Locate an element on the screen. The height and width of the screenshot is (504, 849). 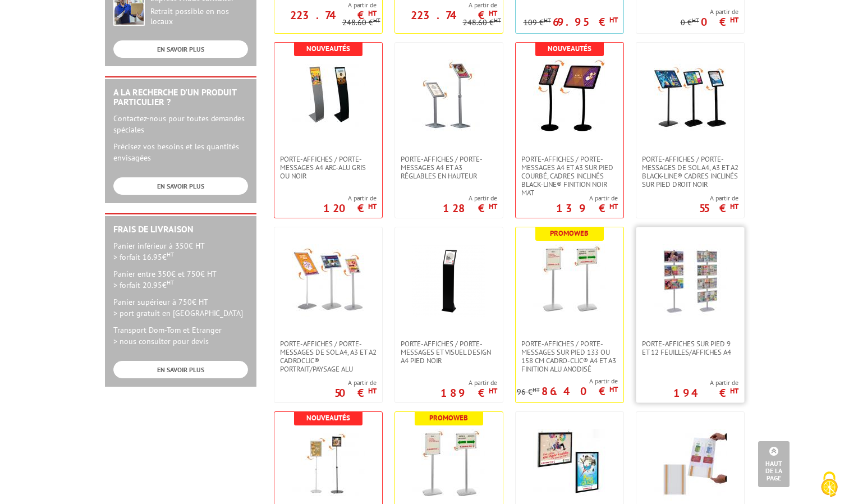
img: Porte-affiches / Porte-messages de sol A4, A3 et A2 Black-Line® cadres inclinés sur Pied Droit Noir is located at coordinates (691, 96).